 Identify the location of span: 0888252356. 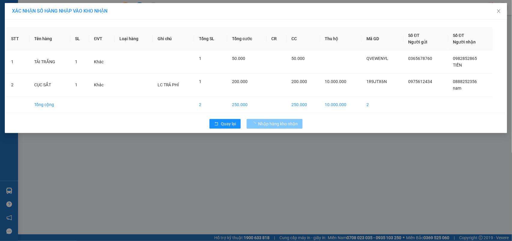
(465, 82).